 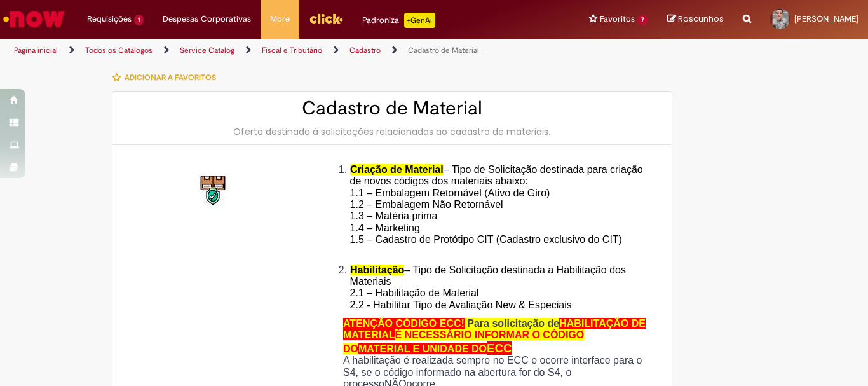 What do you see at coordinates (326, 18) in the screenshot?
I see `img: click_logo_yellow_360x200.png` at bounding box center [326, 18].